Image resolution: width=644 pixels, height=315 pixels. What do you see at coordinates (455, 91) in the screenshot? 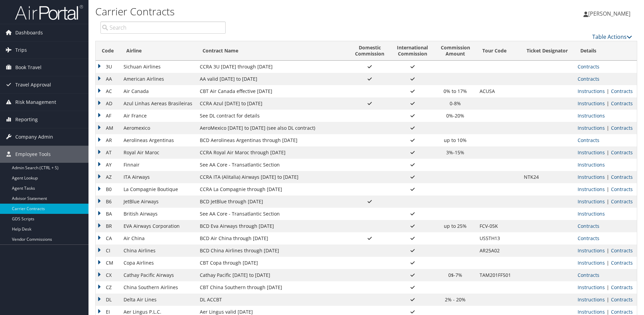
I see `td: 0% to 17%` at bounding box center [455, 91].